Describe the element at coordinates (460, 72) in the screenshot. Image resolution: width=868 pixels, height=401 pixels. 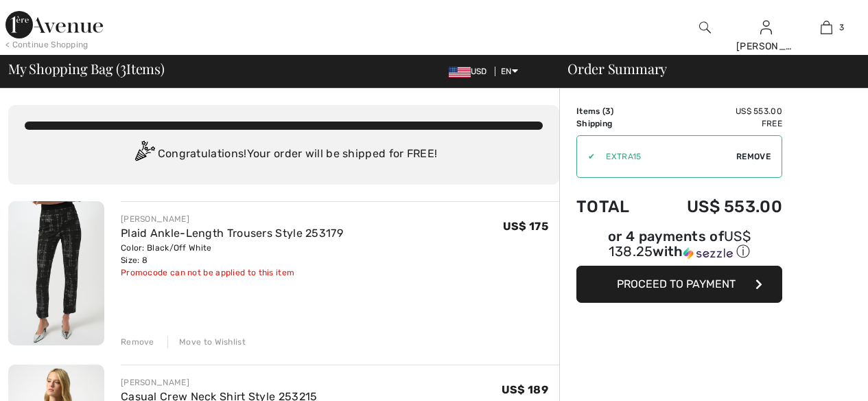
I see `img: US Dollar` at that location.